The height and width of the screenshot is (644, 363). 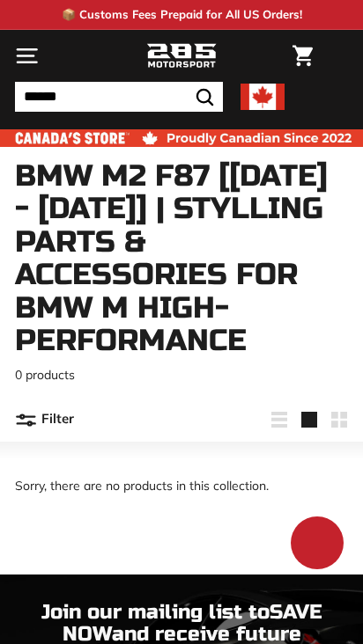 What do you see at coordinates (119, 96) in the screenshot?
I see `input: Search` at bounding box center [119, 96].